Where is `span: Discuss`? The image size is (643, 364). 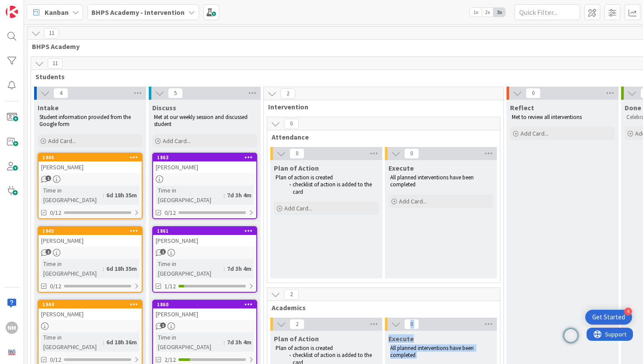
span: Discuss is located at coordinates (164, 108).